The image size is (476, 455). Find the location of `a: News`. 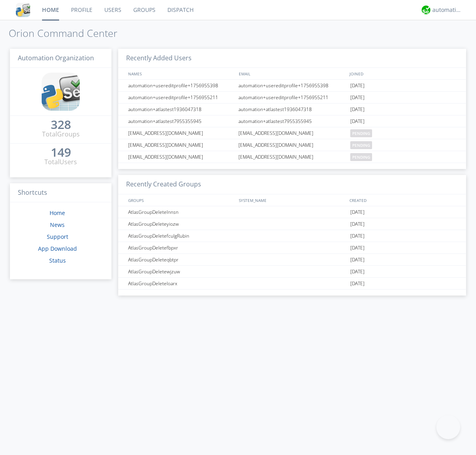

a: News is located at coordinates (57, 224).